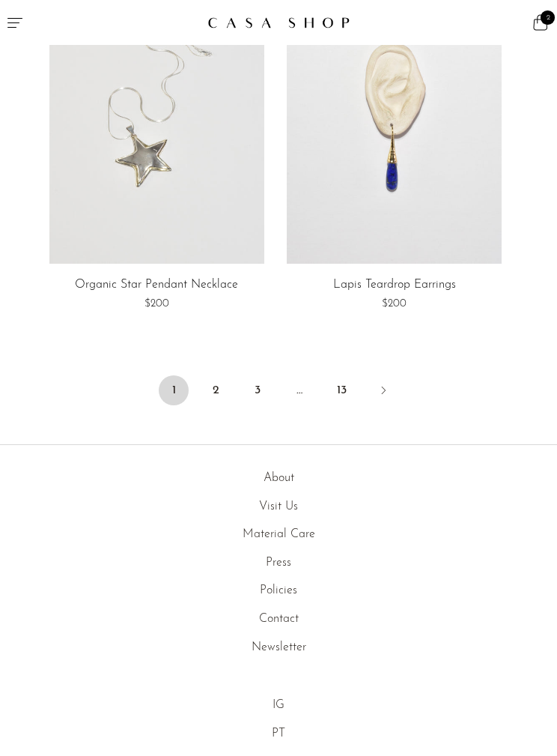  What do you see at coordinates (278, 705) in the screenshot?
I see `a: IG` at bounding box center [278, 705].